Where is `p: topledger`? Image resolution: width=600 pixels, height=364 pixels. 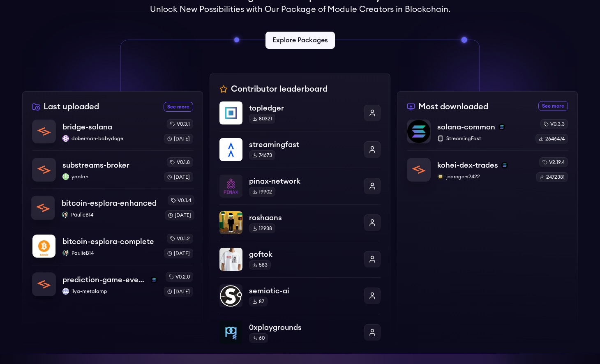
p: topledger is located at coordinates (303, 108).